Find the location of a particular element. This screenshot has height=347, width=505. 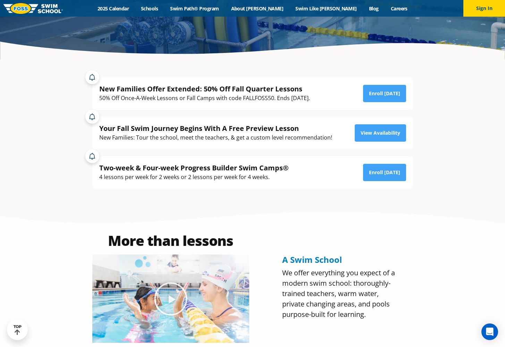

div: Open Intercom Messenger is located at coordinates (489, 332).